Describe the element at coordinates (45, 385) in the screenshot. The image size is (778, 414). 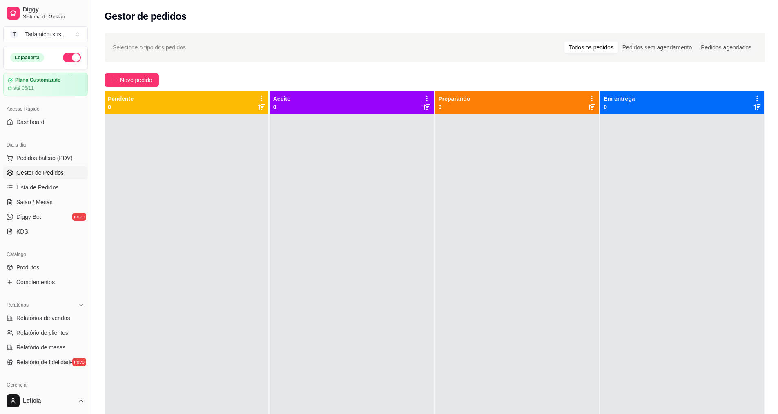
I see `div: Gerenciar` at that location.